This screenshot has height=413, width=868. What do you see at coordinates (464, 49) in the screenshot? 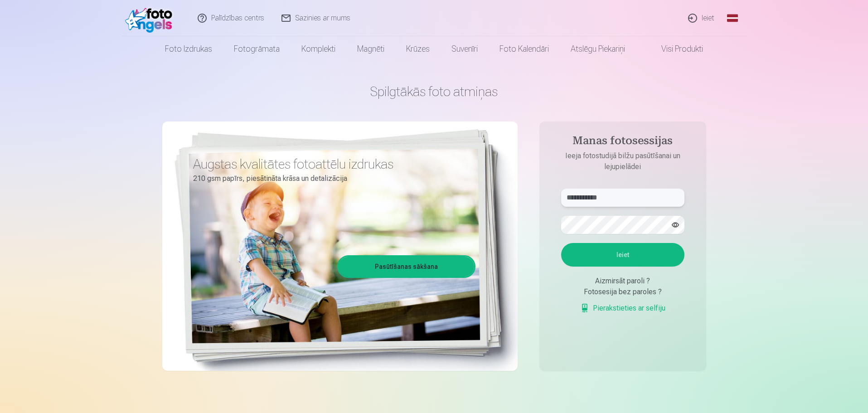
I see `a: Suvenīri` at bounding box center [464, 49].